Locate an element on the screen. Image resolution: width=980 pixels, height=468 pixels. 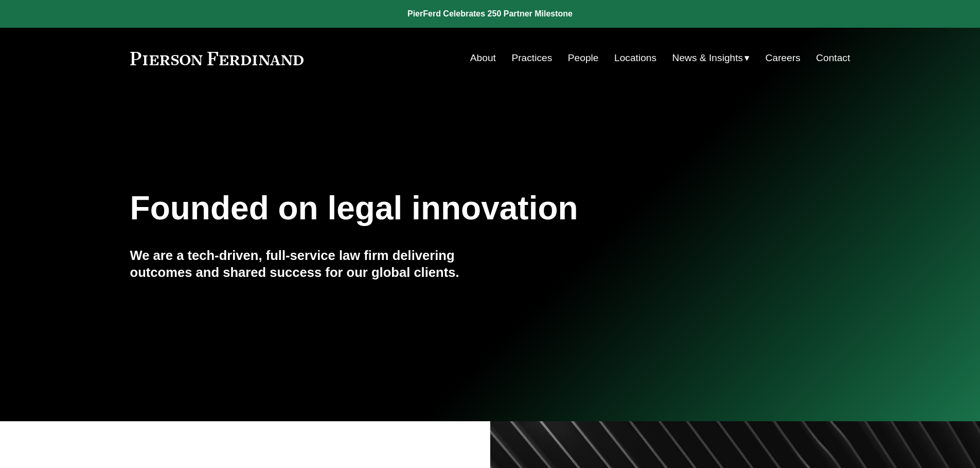
a: Contact is located at coordinates (832, 58).